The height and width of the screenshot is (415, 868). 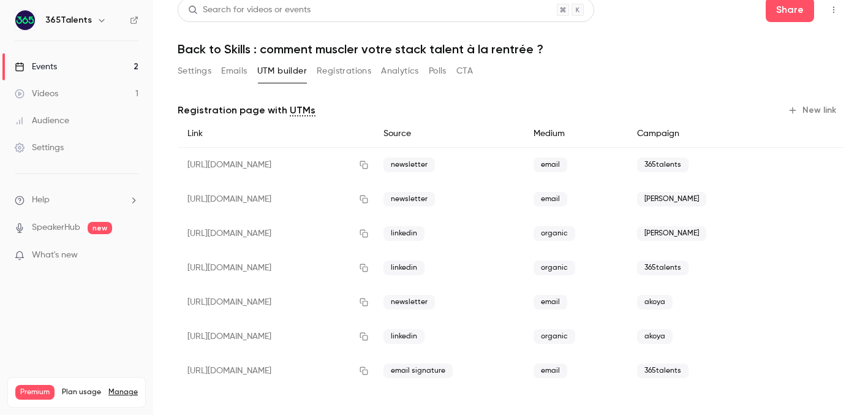 What do you see at coordinates (35, 392) in the screenshot?
I see `span: Premium` at bounding box center [35, 392].